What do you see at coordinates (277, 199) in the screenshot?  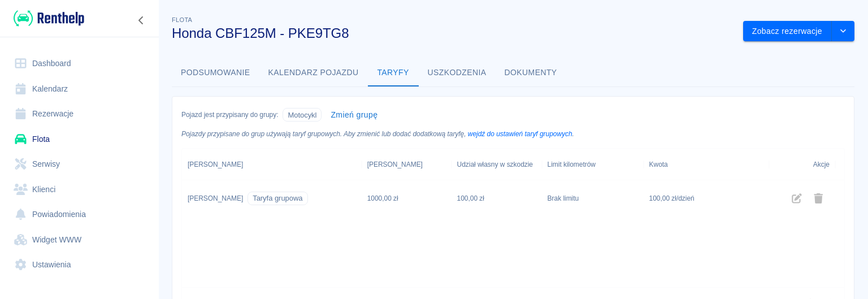 I see `span: Taryfa grupowa` at bounding box center [277, 199].